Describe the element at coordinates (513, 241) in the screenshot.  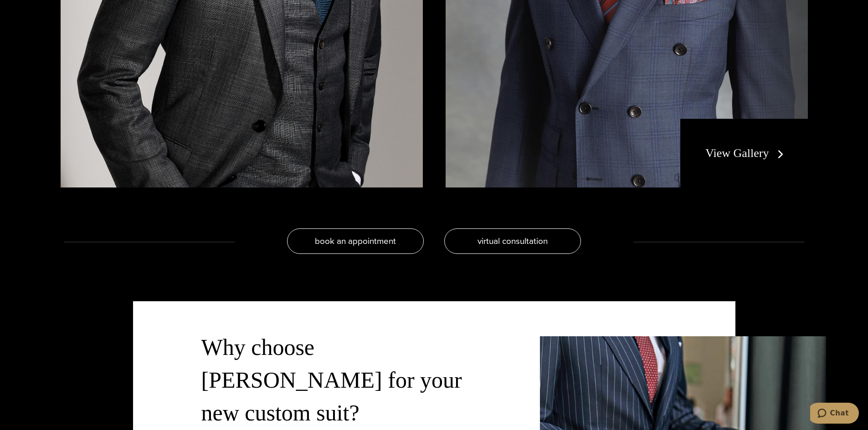
I see `a: virtual consultation` at that location.